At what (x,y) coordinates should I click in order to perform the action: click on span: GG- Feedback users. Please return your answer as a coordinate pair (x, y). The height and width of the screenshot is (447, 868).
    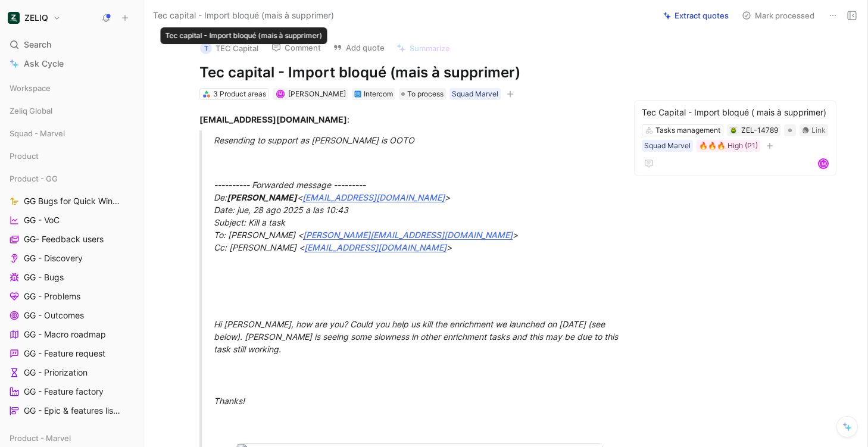
    Looking at the image, I should click on (64, 239).